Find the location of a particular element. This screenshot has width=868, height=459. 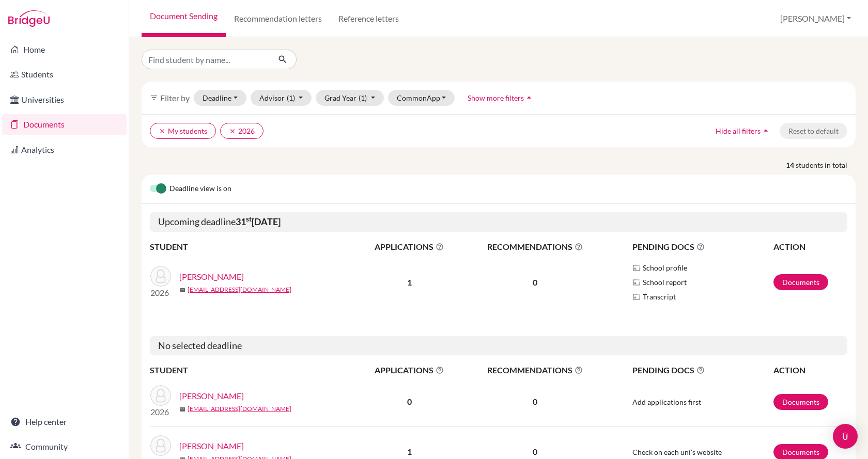

a: Universities is located at coordinates (64, 100).